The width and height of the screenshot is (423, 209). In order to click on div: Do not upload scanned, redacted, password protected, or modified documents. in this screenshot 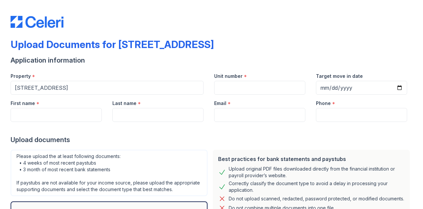, I will do `click(317, 199)`.